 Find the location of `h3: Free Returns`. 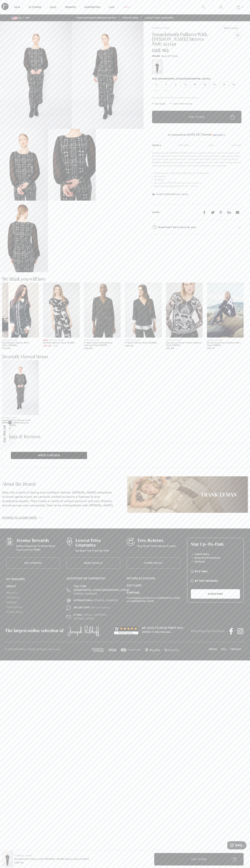

h3: Free Returns is located at coordinates (157, 540).